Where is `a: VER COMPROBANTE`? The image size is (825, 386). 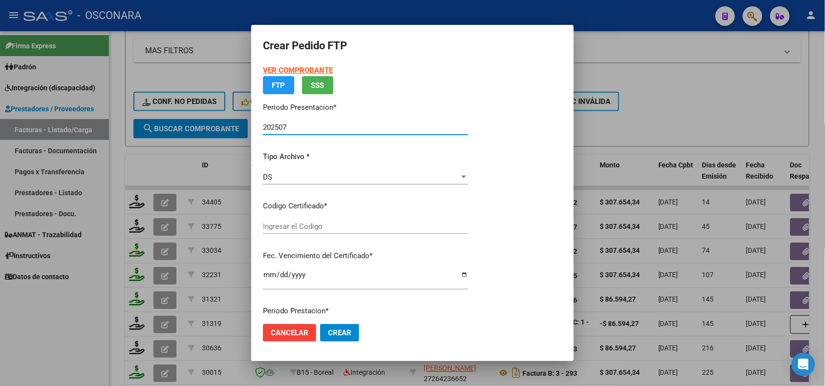 a: VER COMPROBANTE is located at coordinates (298, 70).